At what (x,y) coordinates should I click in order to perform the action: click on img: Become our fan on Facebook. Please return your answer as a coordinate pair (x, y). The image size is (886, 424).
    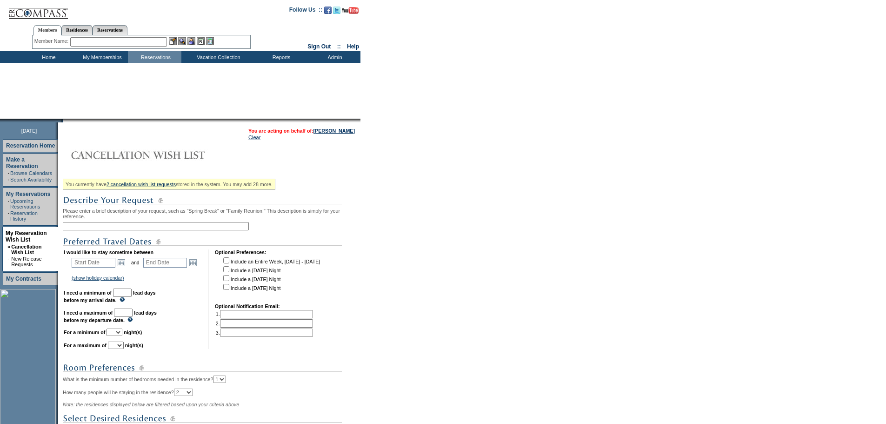
    Looking at the image, I should click on (328, 10).